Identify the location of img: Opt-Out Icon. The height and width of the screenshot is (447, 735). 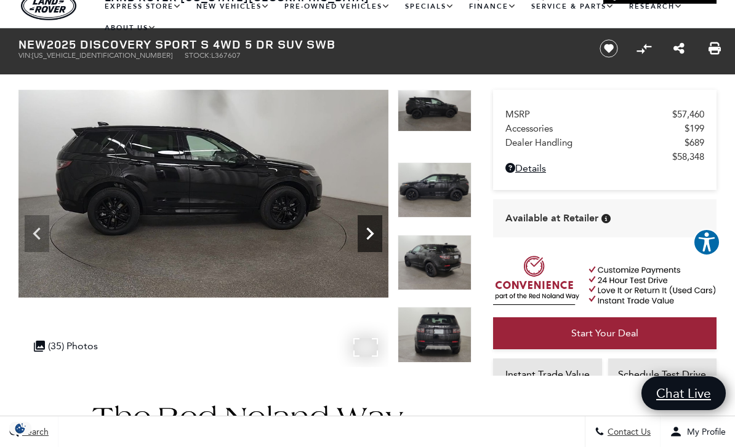
(20, 428).